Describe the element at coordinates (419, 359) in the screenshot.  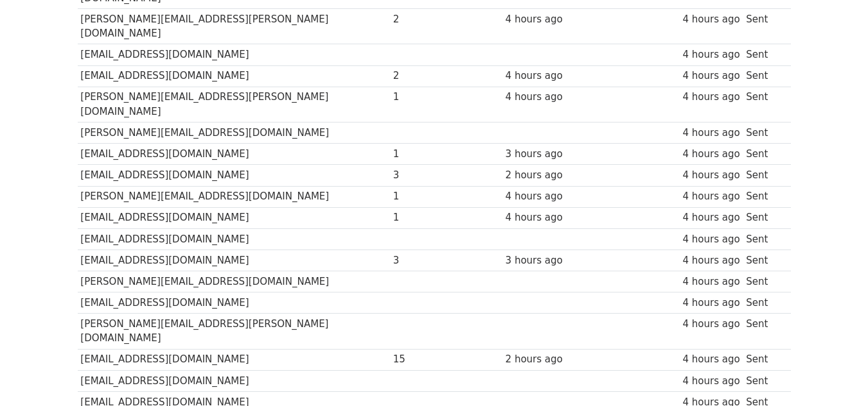
I see `div: 15` at that location.